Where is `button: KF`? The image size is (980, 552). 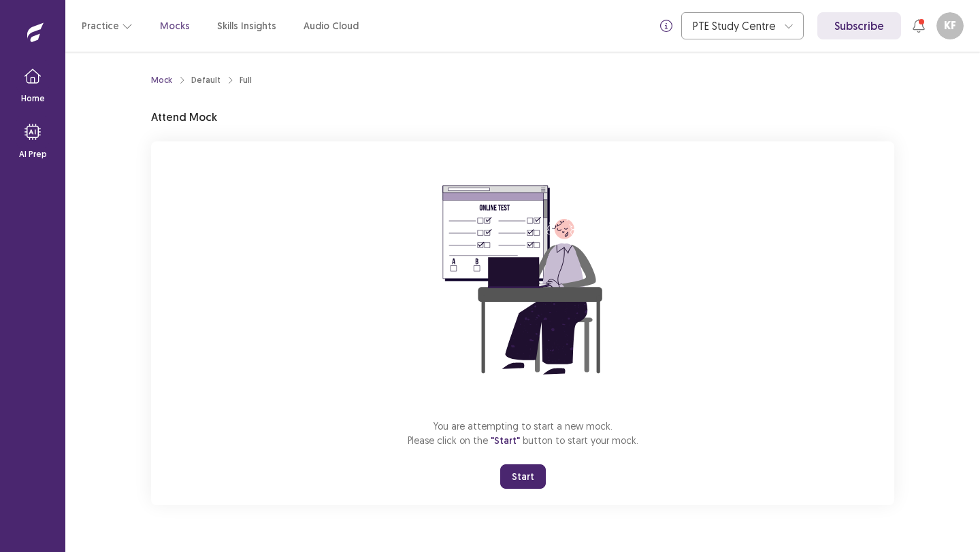
button: KF is located at coordinates (949, 26).